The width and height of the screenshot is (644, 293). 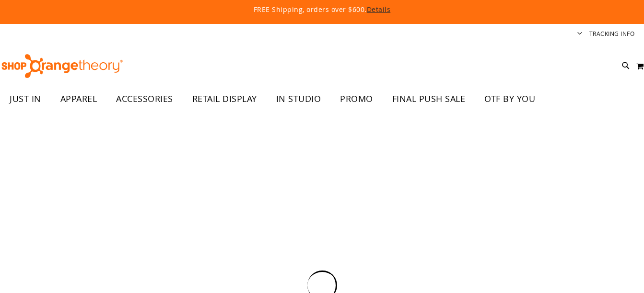 I want to click on a: FINAL PUSH SALE, so click(x=429, y=99).